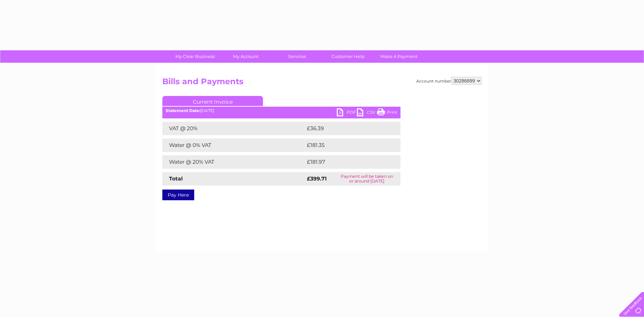  What do you see at coordinates (387, 113) in the screenshot?
I see `a: Print` at bounding box center [387, 113].